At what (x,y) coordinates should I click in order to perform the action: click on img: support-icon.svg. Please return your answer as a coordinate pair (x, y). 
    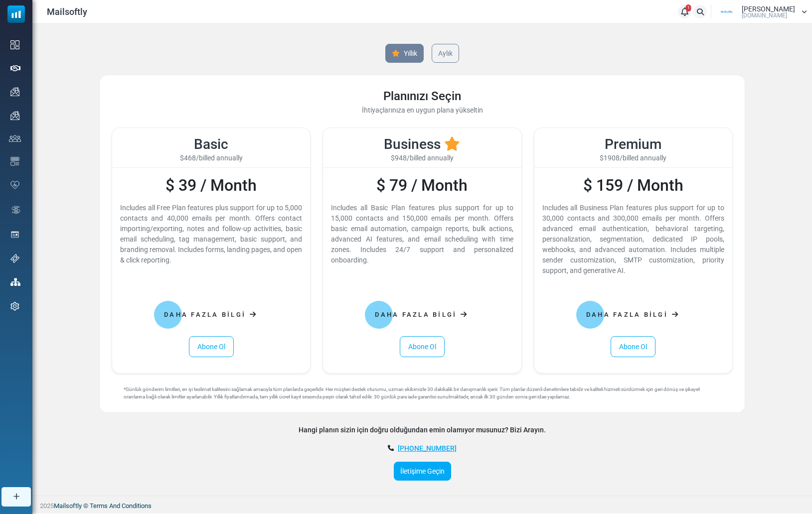
    Looking at the image, I should click on (15, 258).